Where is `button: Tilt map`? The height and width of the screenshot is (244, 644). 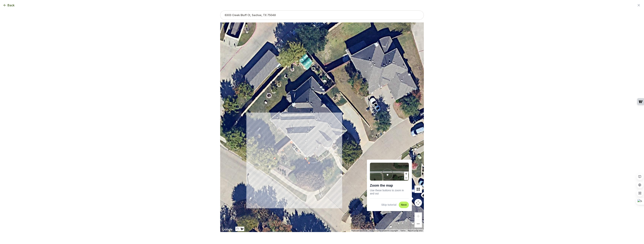
button: Tilt map is located at coordinates (418, 189).